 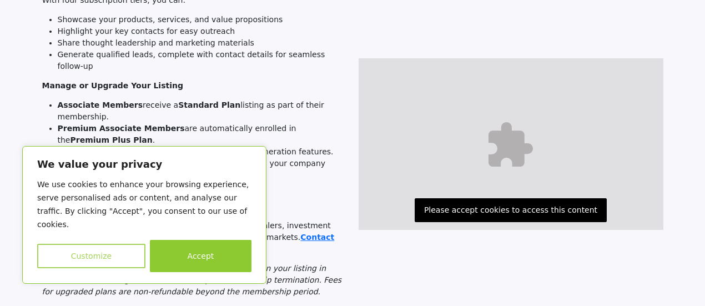 I want to click on strong: Manage or Upgrade Your Listing, so click(x=113, y=86).